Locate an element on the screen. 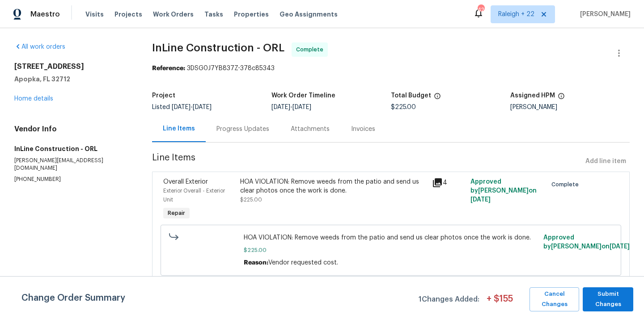 The height and width of the screenshot is (319, 644). button: Submit Changes is located at coordinates (608, 299).